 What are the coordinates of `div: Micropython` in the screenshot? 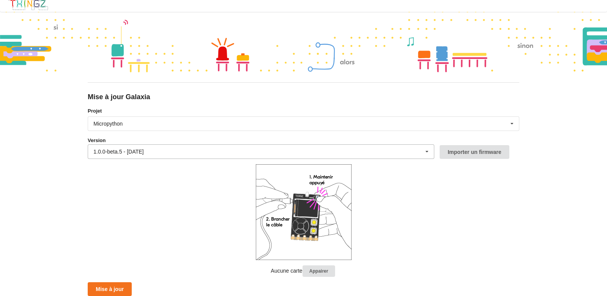 It's located at (108, 124).